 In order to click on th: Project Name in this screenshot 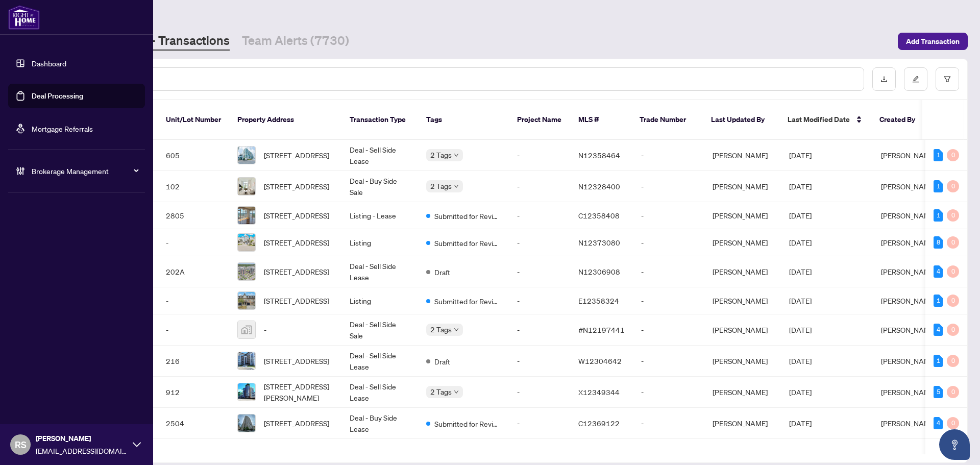, I will do `click(539, 120)`.